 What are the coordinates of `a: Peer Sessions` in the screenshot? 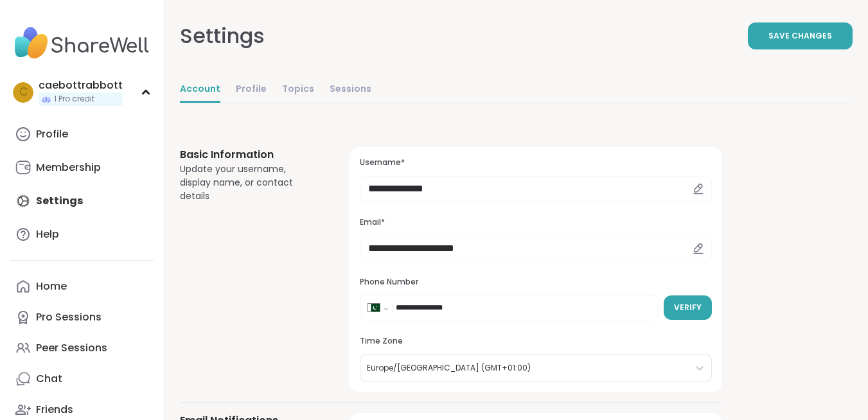 It's located at (82, 348).